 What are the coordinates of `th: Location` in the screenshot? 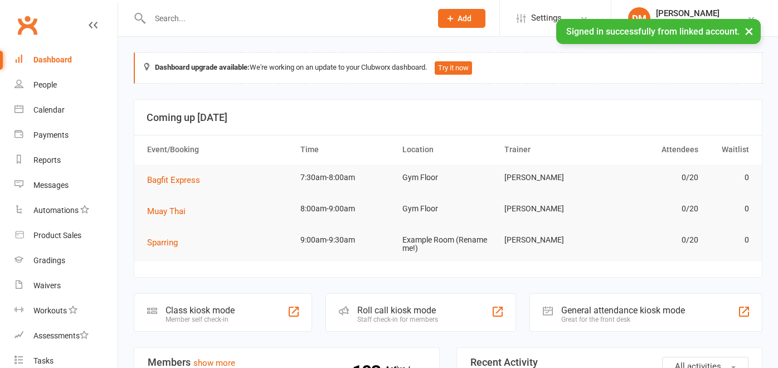 It's located at (448, 149).